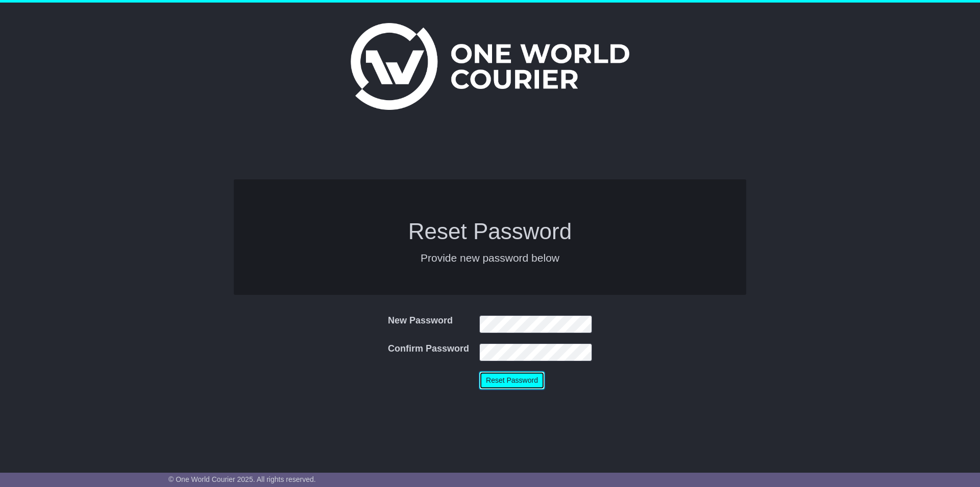 The height and width of the screenshot is (487, 980). What do you see at coordinates (242, 480) in the screenshot?
I see `span: © One World Courier 2025. All rights reserved.` at bounding box center [242, 480].